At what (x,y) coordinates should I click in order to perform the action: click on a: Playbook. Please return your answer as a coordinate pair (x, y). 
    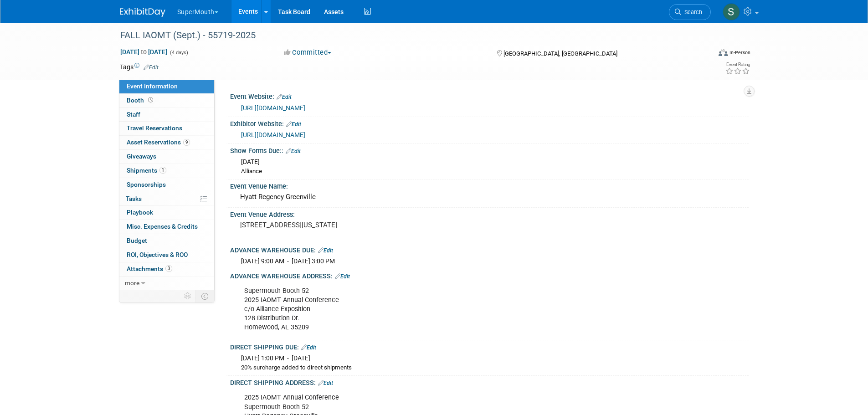
    Looking at the image, I should click on (167, 212).